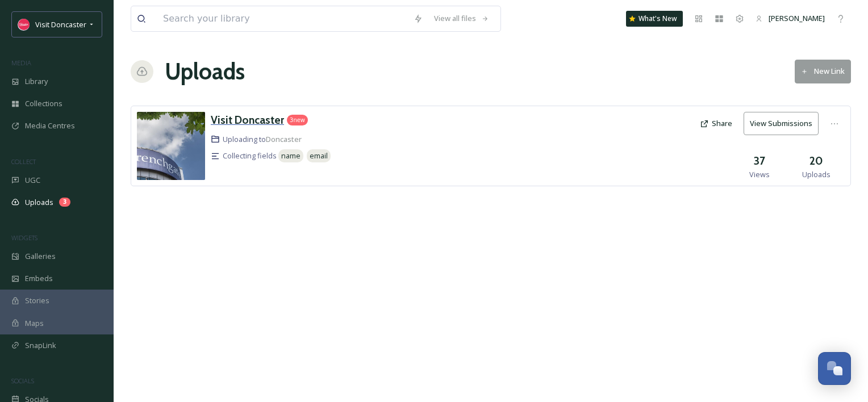  What do you see at coordinates (462, 18) in the screenshot?
I see `a: View all files` at bounding box center [462, 18].